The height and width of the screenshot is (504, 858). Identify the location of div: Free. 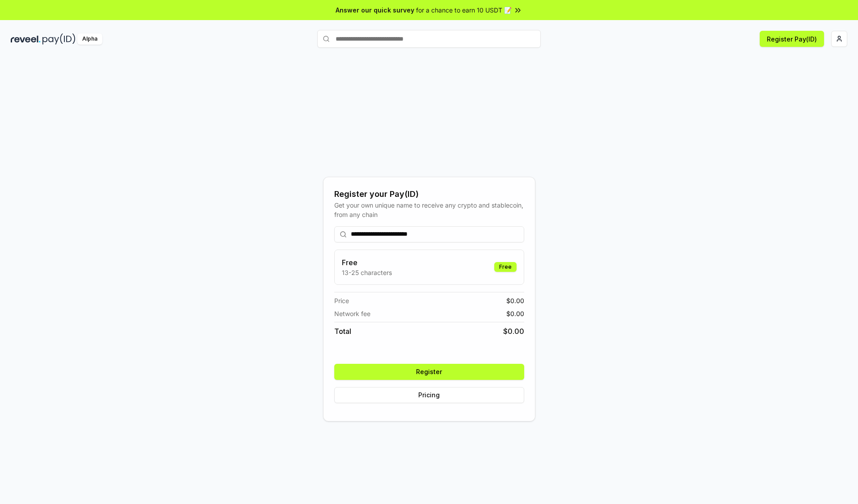
(505, 267).